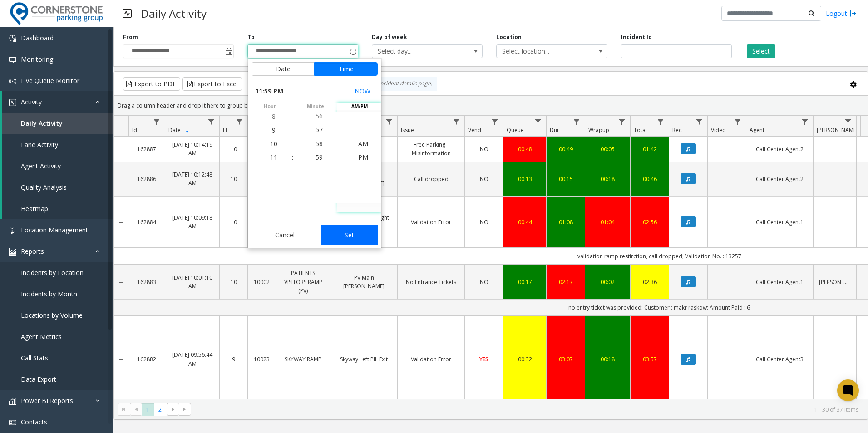 The width and height of the screenshot is (868, 433). What do you see at coordinates (525, 359) in the screenshot?
I see `a: 00:32` at bounding box center [525, 359].